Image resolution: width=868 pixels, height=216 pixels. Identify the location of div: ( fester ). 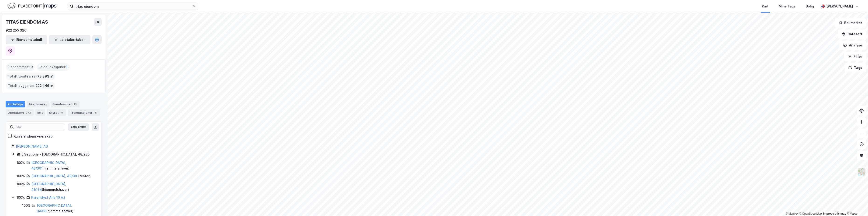
(61, 176).